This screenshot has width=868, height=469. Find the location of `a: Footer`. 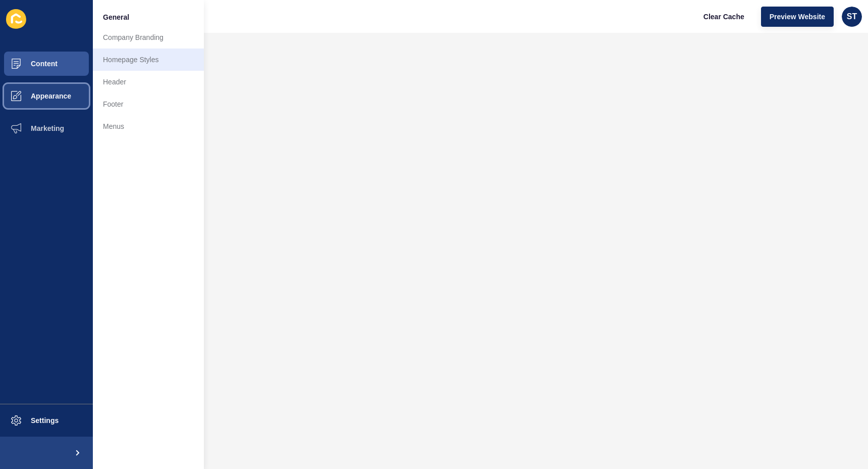

a: Footer is located at coordinates (148, 104).